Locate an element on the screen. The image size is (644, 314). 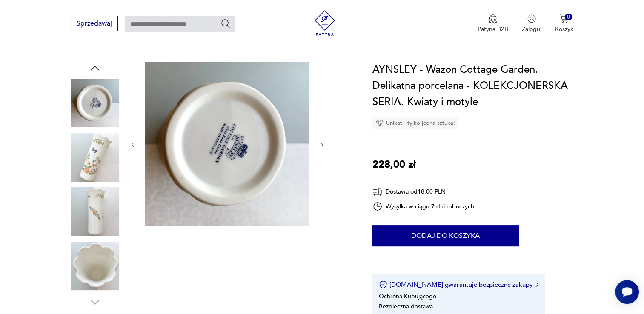
img: Ikona diamentu is located at coordinates (380, 123).